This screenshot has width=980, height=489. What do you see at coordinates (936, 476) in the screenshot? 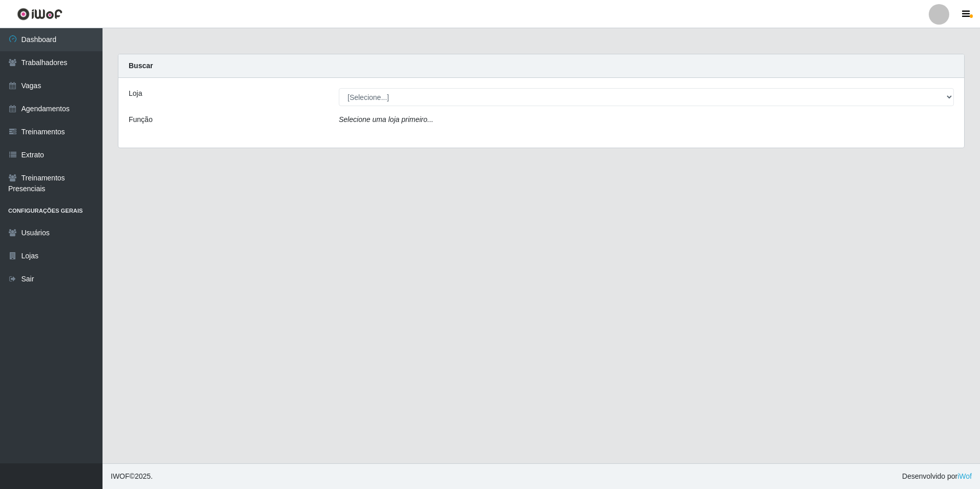
I see `span: Desenvolvido por` at bounding box center [936, 476].